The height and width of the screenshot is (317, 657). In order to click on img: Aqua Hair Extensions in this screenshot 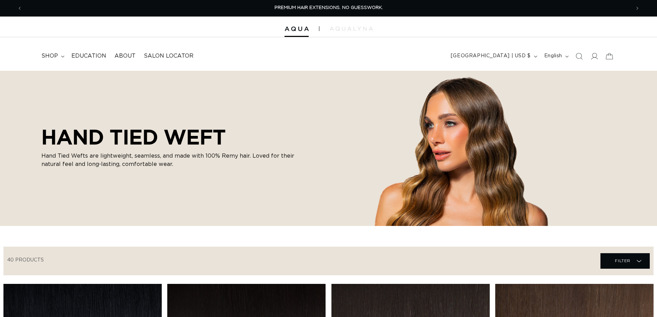, I will do `click(297, 29)`.